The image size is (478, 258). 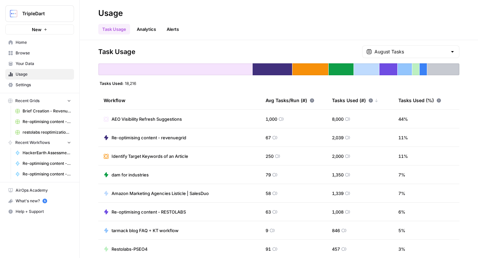 I want to click on a: Your Data, so click(x=39, y=64).